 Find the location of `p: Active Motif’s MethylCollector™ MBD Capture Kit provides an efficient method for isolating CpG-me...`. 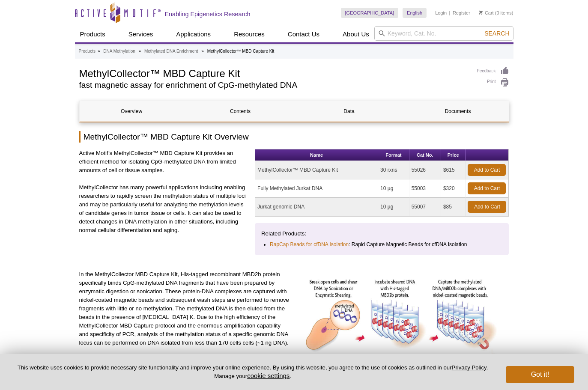

p: Active Motif’s MethylCollector™ MBD Capture Kit provides an efficient method for isolating CpG-me... is located at coordinates (164, 162).